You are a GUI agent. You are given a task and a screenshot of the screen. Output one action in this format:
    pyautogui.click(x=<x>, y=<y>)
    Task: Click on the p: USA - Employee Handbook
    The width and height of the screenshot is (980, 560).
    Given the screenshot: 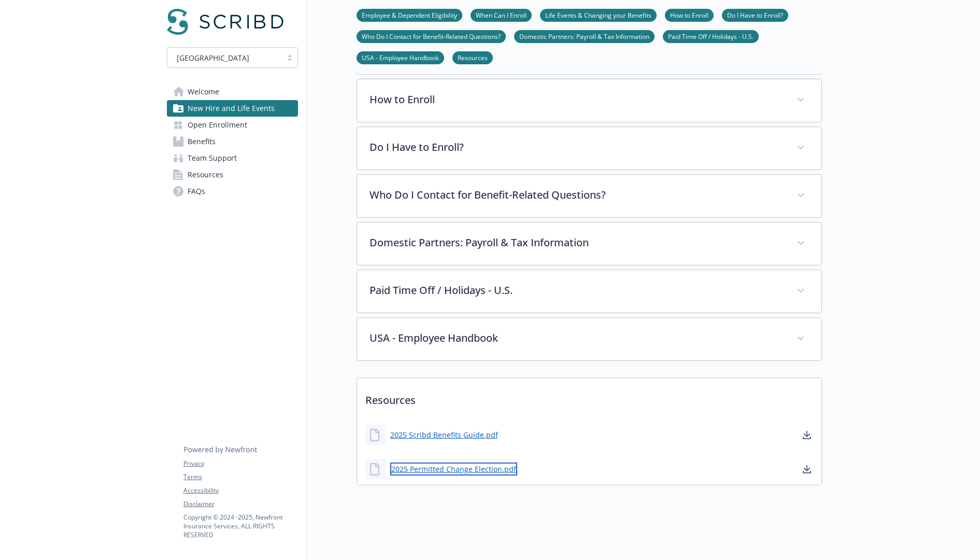 What is the action you would take?
    pyautogui.click(x=577, y=338)
    